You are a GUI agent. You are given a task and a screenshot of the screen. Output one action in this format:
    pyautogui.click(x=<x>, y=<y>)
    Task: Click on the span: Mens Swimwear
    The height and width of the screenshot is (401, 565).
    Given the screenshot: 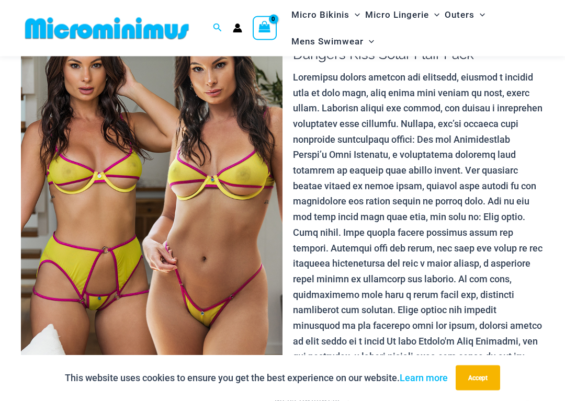 What is the action you would take?
    pyautogui.click(x=327, y=41)
    